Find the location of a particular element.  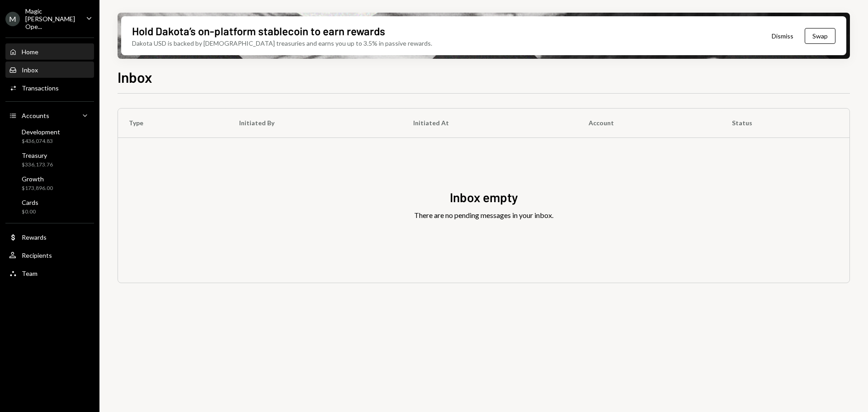

a: Development$436,074.83 is located at coordinates (50, 136).